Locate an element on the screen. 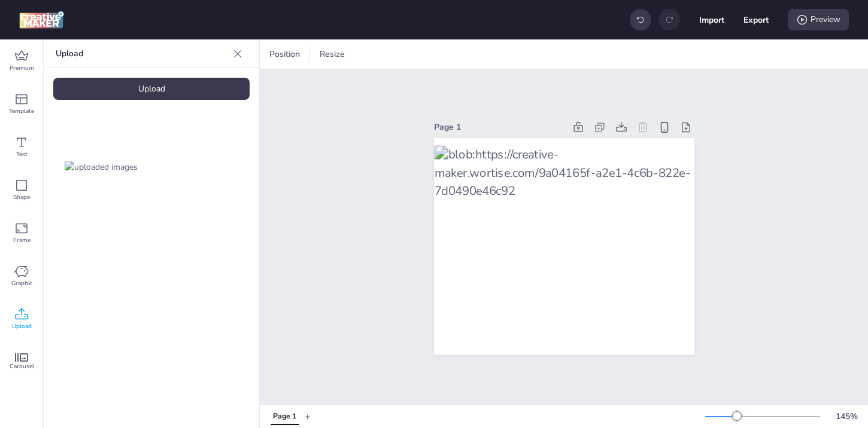  img: logo Creative Maker is located at coordinates (41, 20).